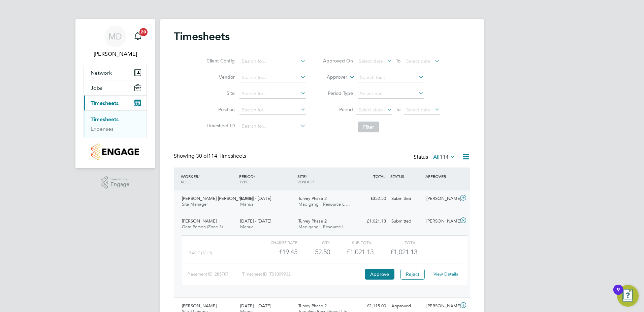 Image resolution: width=644 pixels, height=312 pixels. Describe the element at coordinates (314, 252) in the screenshot. I see `div: 52.50` at that location.